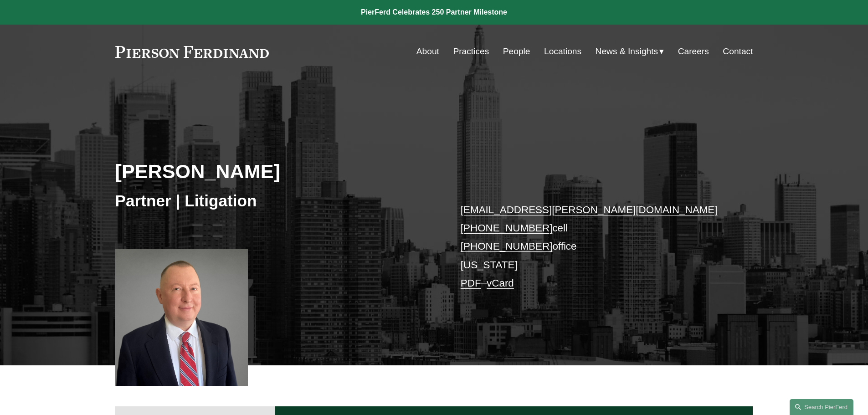 The image size is (868, 415). I want to click on a: PDF, so click(471, 283).